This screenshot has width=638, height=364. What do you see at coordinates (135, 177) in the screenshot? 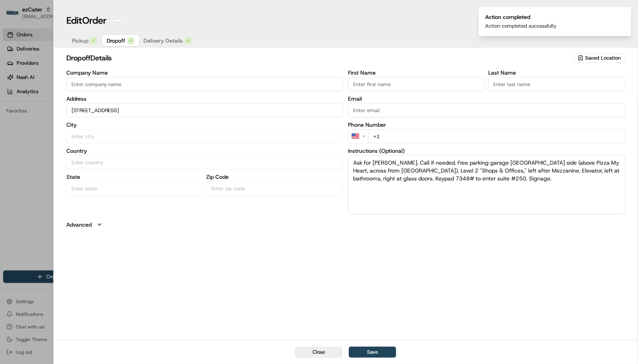
I see `label: State` at bounding box center [135, 177].